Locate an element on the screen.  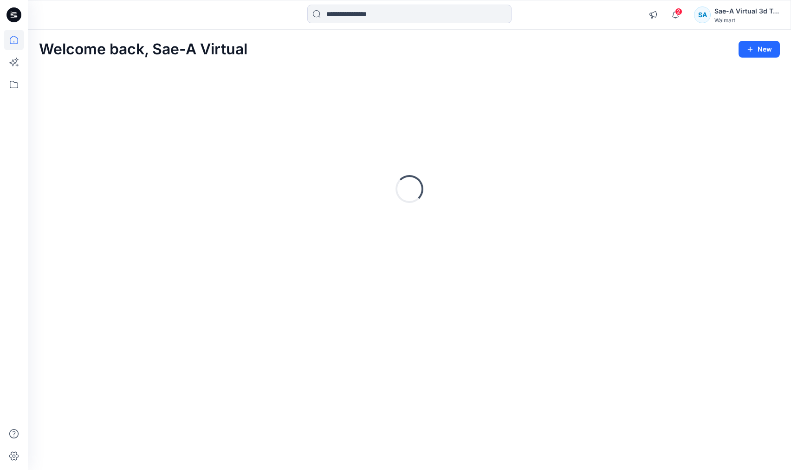
div: Sae-A Virtual 3d Team is located at coordinates (747, 11).